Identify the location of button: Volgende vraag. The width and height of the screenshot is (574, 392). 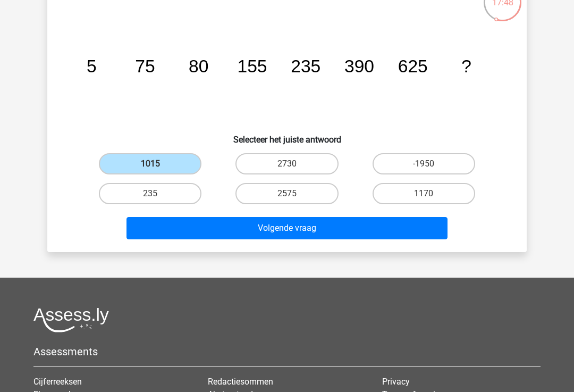
(287, 228).